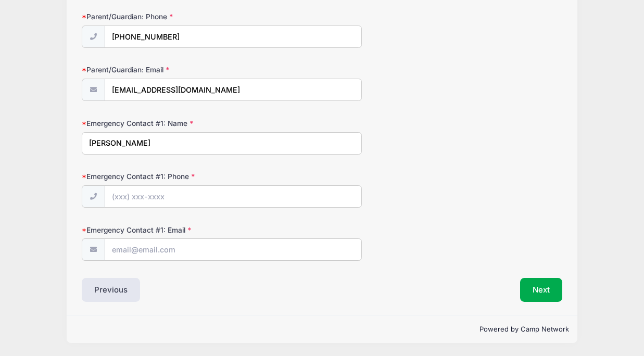  I want to click on button: Next, so click(541, 290).